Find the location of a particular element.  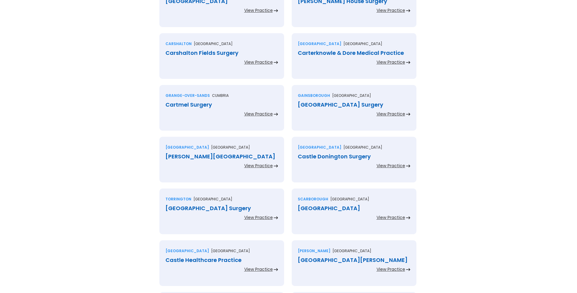

p: Cumbria is located at coordinates (220, 96).